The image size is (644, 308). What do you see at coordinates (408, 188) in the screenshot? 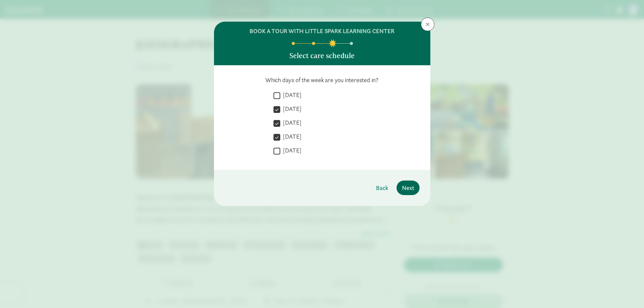
I see `span: Next` at bounding box center [408, 188].